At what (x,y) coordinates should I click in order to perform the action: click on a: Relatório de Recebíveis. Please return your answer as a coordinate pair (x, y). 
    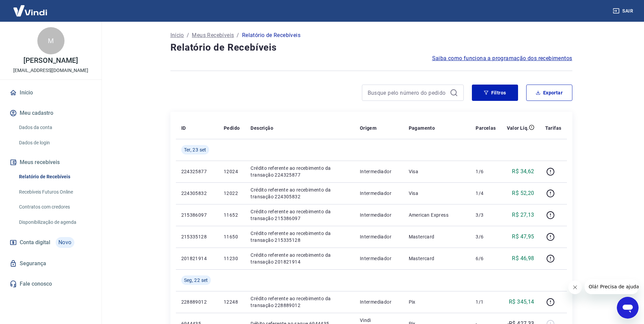
    Looking at the image, I should click on (55, 177).